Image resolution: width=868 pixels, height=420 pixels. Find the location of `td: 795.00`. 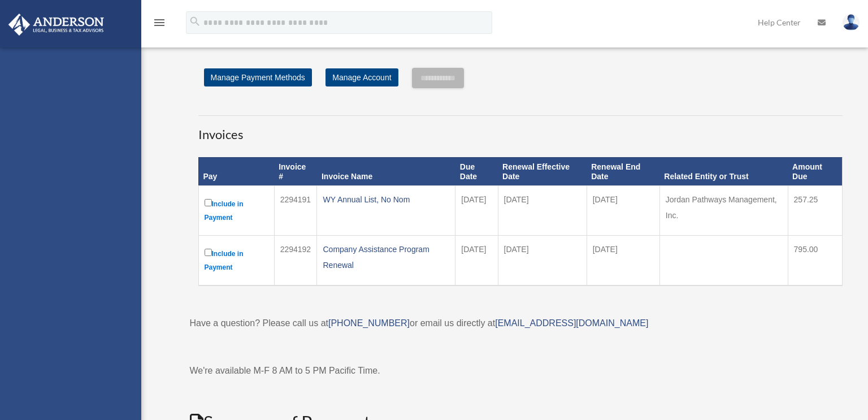

td: 795.00 is located at coordinates (815, 260).